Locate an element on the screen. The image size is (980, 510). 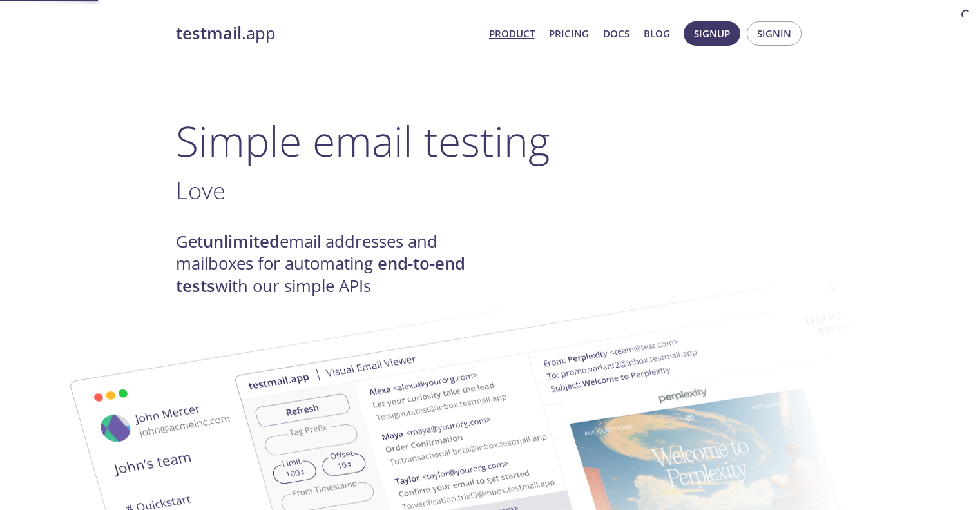
a: Pricing is located at coordinates (569, 33).